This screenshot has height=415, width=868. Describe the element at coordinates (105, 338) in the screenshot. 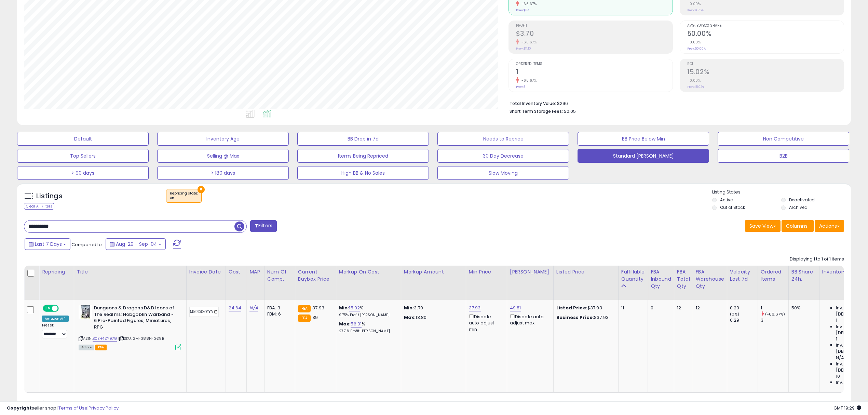

I see `a: B0BH4ZY97G` at that location.